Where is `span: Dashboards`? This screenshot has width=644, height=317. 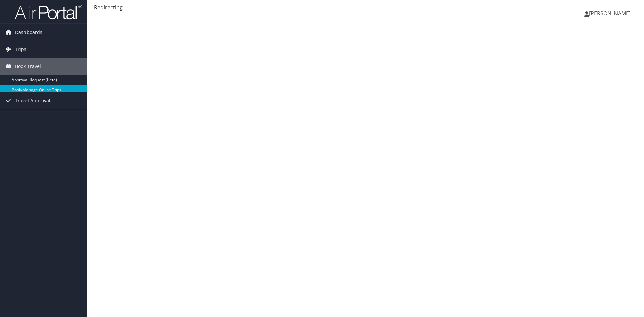 span: Dashboards is located at coordinates (29, 32).